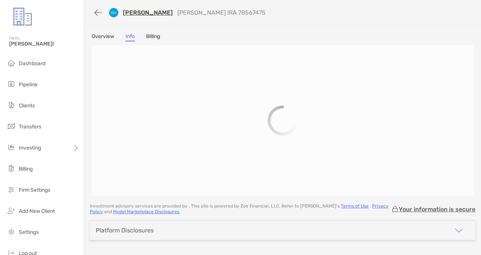  What do you see at coordinates (27, 105) in the screenshot?
I see `span: Clients` at bounding box center [27, 105].